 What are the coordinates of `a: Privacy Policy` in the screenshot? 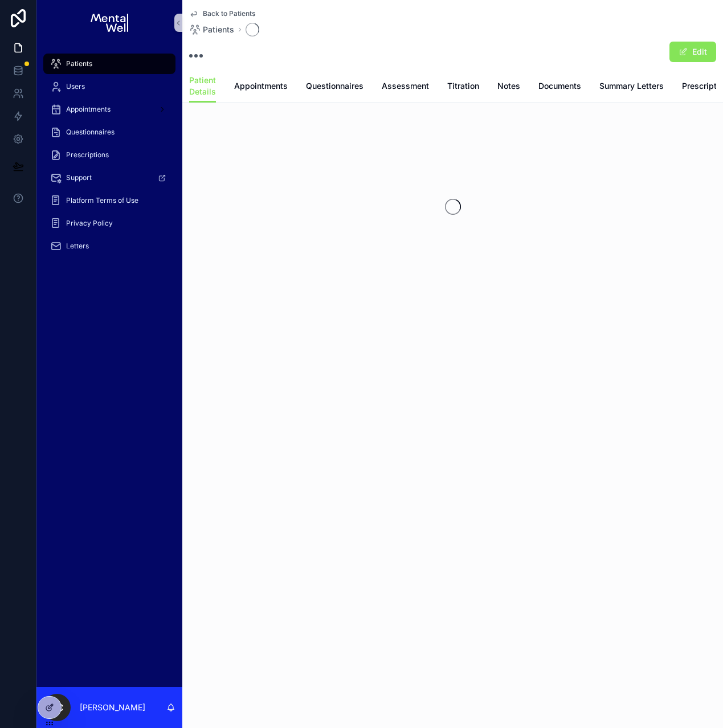 It's located at (109, 223).